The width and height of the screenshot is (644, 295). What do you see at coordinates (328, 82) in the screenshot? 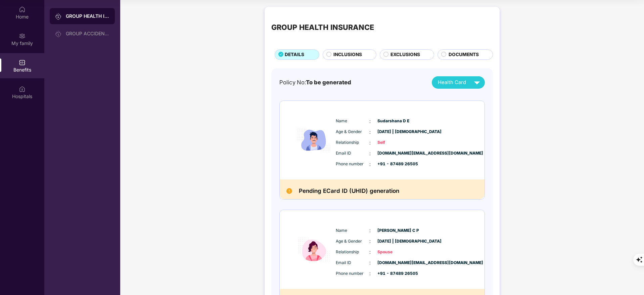
I see `span: To be generated` at bounding box center [328, 82].